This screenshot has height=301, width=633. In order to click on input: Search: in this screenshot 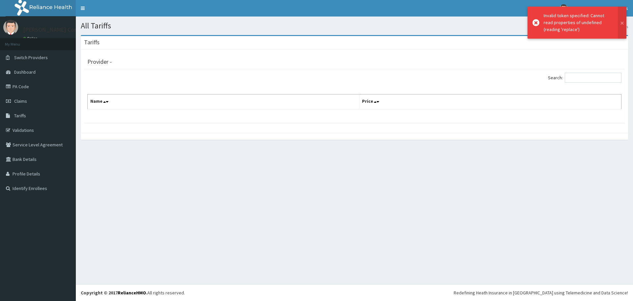, I will do `click(594, 78)`.